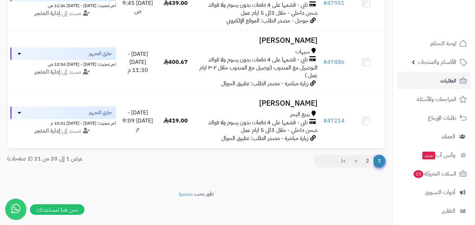  I want to click on span: السلات المتروكة, so click(435, 174).